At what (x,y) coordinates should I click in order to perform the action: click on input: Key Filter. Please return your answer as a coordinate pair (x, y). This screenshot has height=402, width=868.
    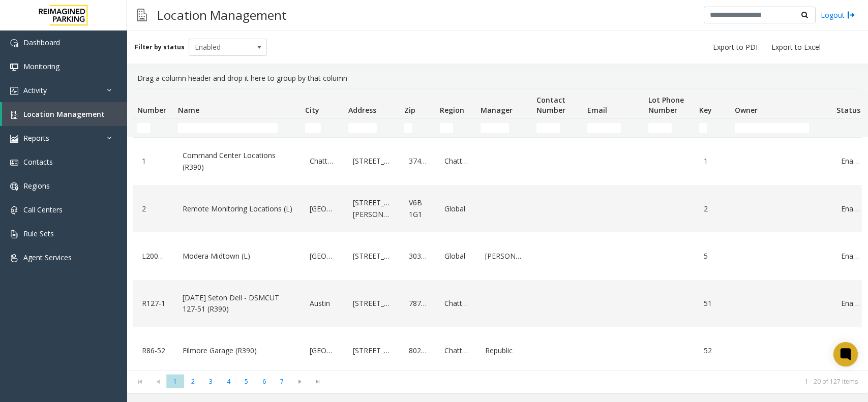
    Looking at the image, I should click on (703, 128).